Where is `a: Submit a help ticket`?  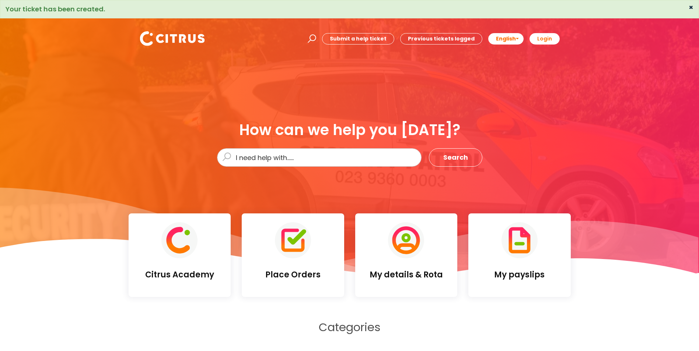
a: Submit a help ticket is located at coordinates (358, 39).